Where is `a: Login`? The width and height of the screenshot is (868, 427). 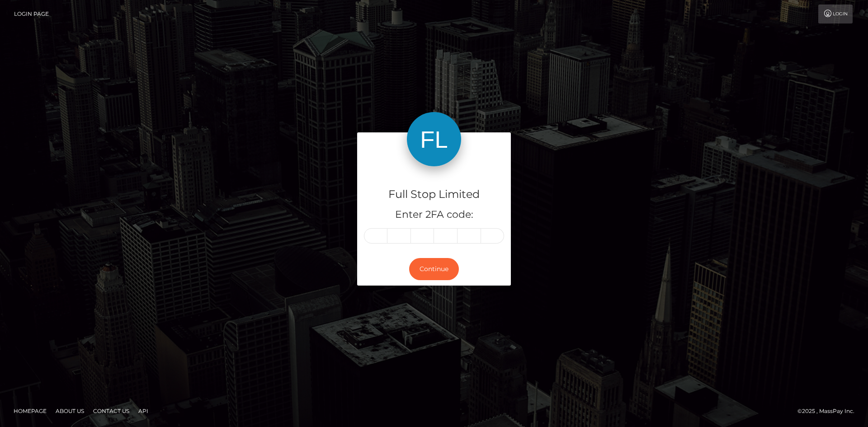
a: Login is located at coordinates (836, 14).